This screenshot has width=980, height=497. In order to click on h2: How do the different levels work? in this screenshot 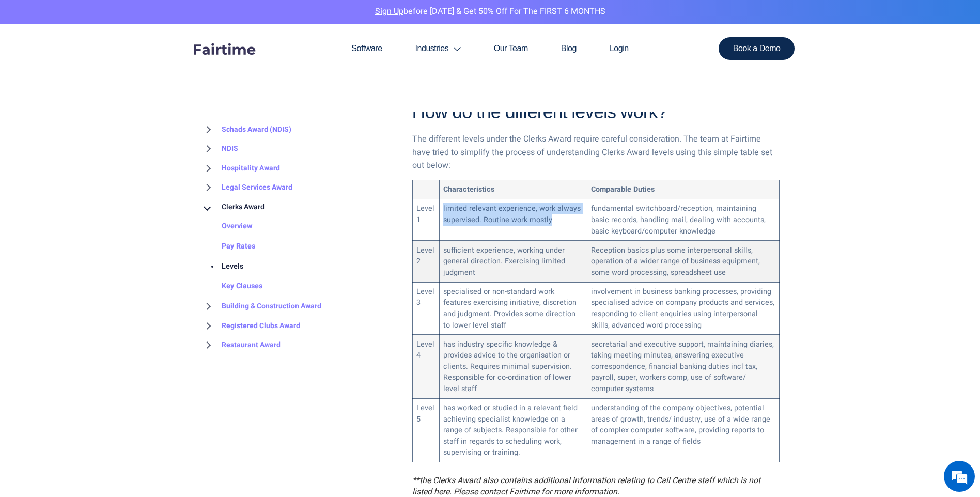, I will do `click(596, 112)`.